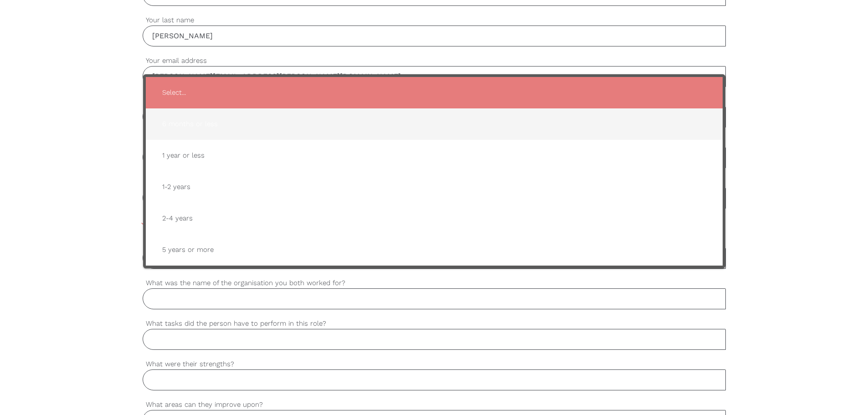  I want to click on label: What tasks did the person have to perform in this role?, so click(434, 323).